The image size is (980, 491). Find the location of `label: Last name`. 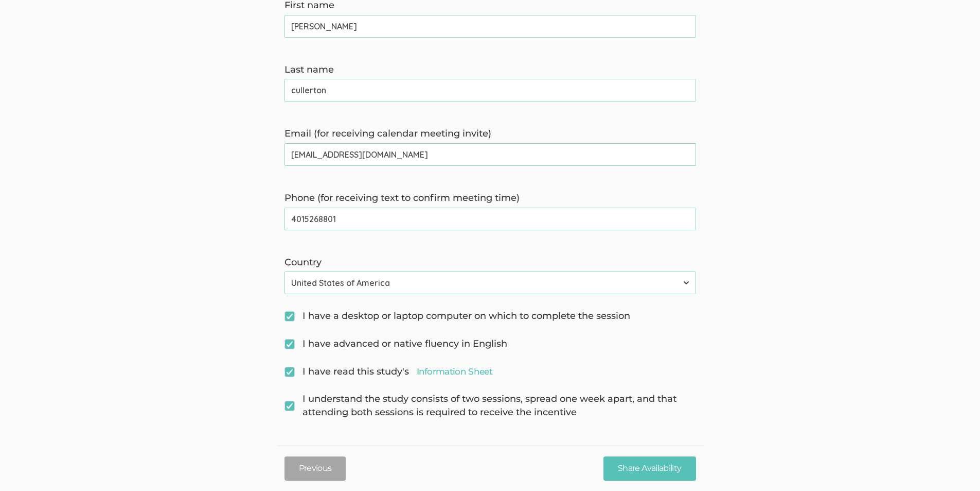

label: Last name is located at coordinates (491, 70).